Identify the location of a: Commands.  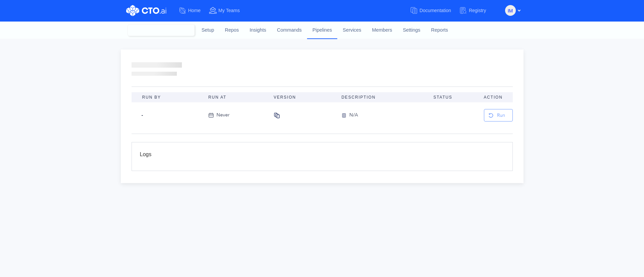
(290, 30).